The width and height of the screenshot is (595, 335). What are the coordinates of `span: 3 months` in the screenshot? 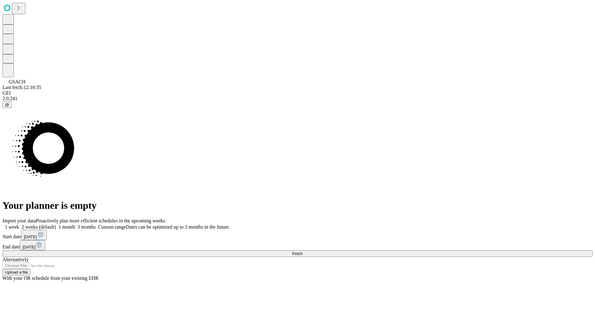 It's located at (87, 227).